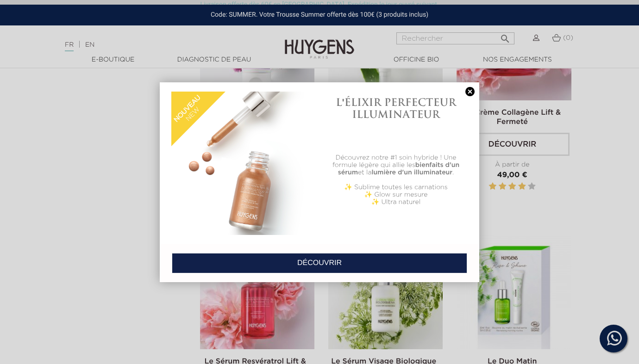 The image size is (639, 364). Describe the element at coordinates (396, 195) in the screenshot. I see `p: ✨ Glow sur mesure` at that location.